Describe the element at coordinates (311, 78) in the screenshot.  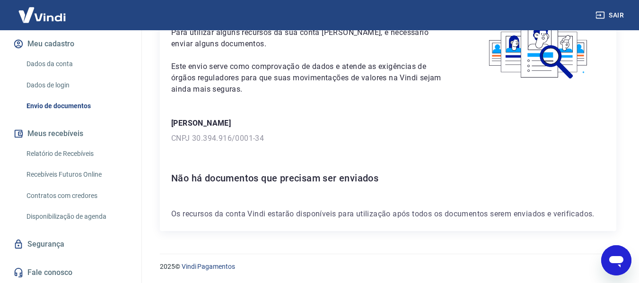
I see `p: Este envio serve como comprovação de dados e atende as exigências de órgãos reguladores para que ...` at that location.